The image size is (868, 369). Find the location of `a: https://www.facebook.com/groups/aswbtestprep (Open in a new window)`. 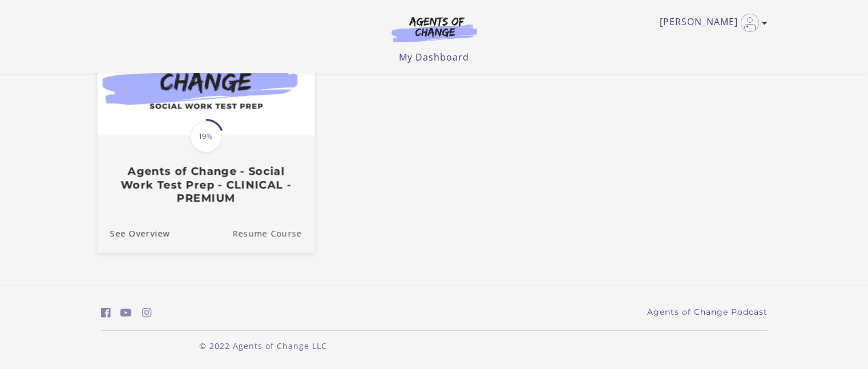

a: https://www.facebook.com/groups/aswbtestprep (Open in a new window) is located at coordinates (106, 312).